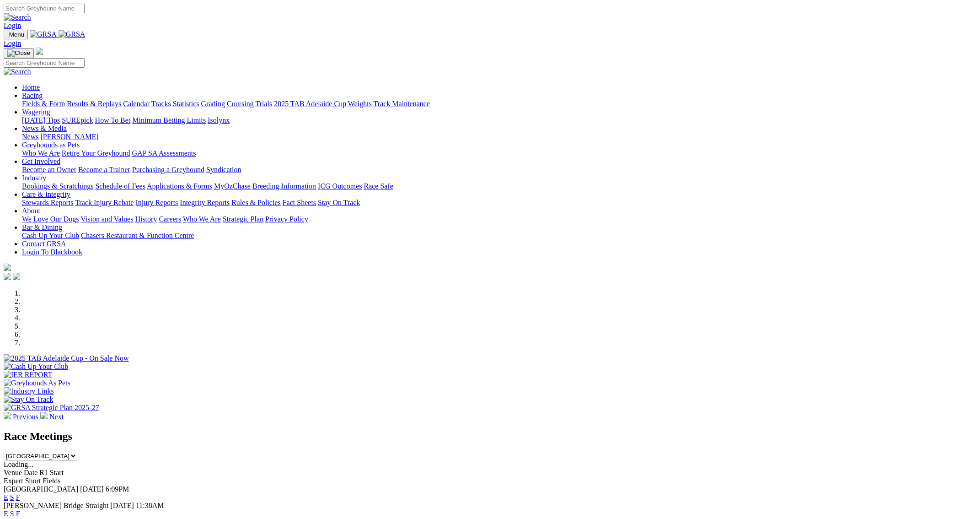 The image size is (969, 519). What do you see at coordinates (240, 103) in the screenshot?
I see `a: Coursing` at bounding box center [240, 103].